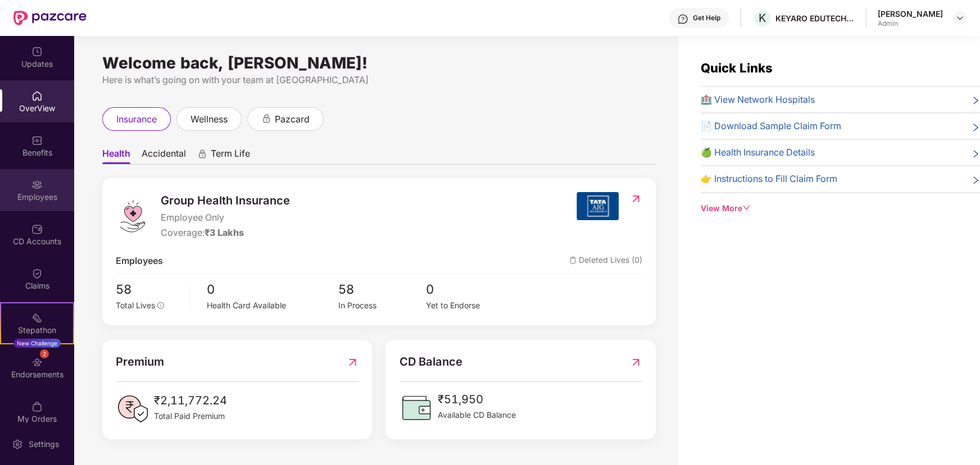  What do you see at coordinates (135, 305) in the screenshot?
I see `span: Total Lives` at bounding box center [135, 305].